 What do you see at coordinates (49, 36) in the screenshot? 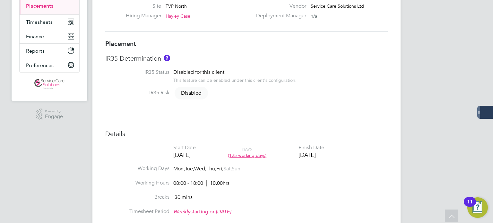
I see `button: Finance` at bounding box center [49, 36].